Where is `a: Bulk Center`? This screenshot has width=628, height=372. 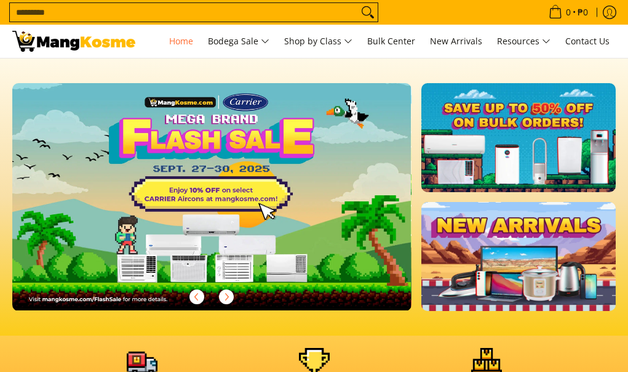 a: Bulk Center is located at coordinates (391, 41).